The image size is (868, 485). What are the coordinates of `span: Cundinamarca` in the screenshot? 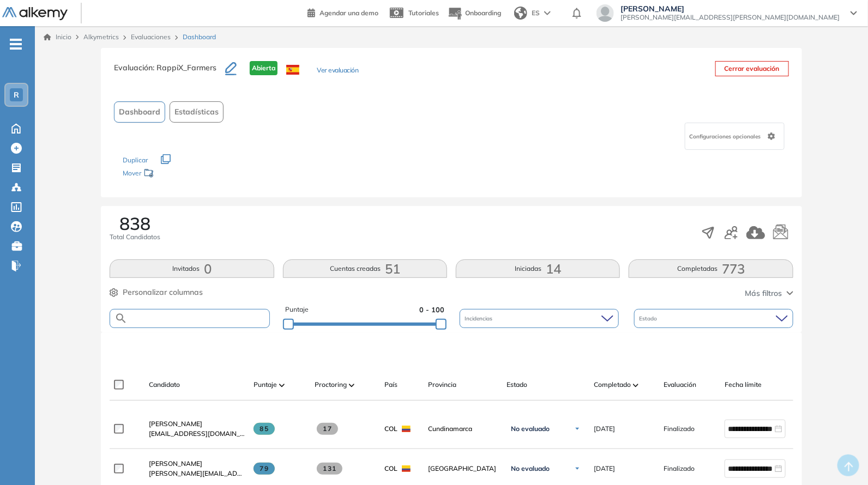 It's located at (462, 429).